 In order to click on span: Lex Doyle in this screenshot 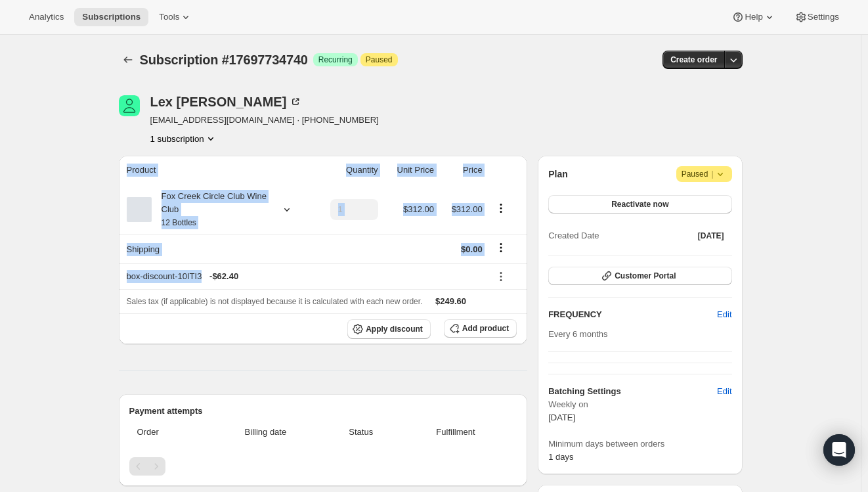, I will do `click(130, 106)`.